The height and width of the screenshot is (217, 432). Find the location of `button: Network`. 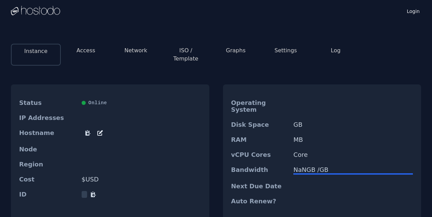

button: Network is located at coordinates (136, 51).